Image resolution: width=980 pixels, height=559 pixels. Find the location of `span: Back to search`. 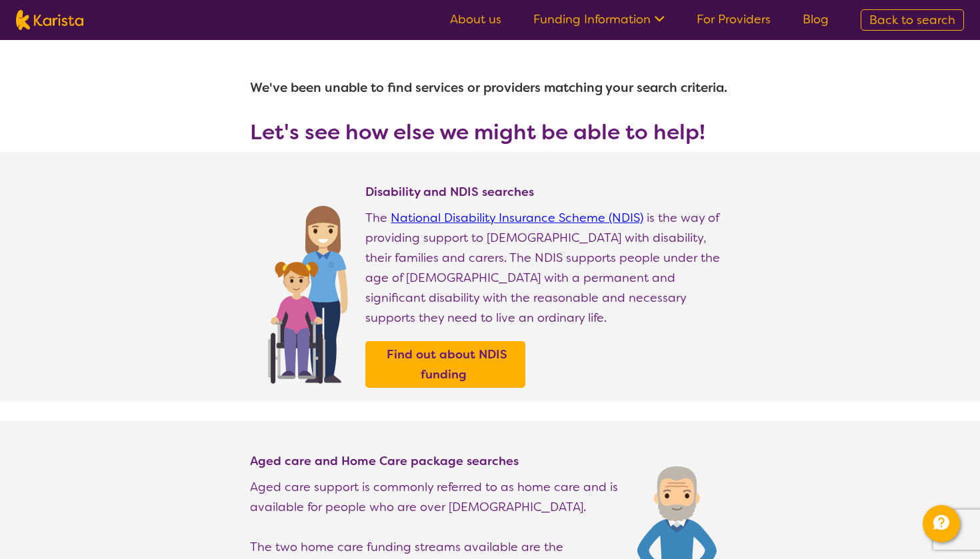

span: Back to search is located at coordinates (912, 20).